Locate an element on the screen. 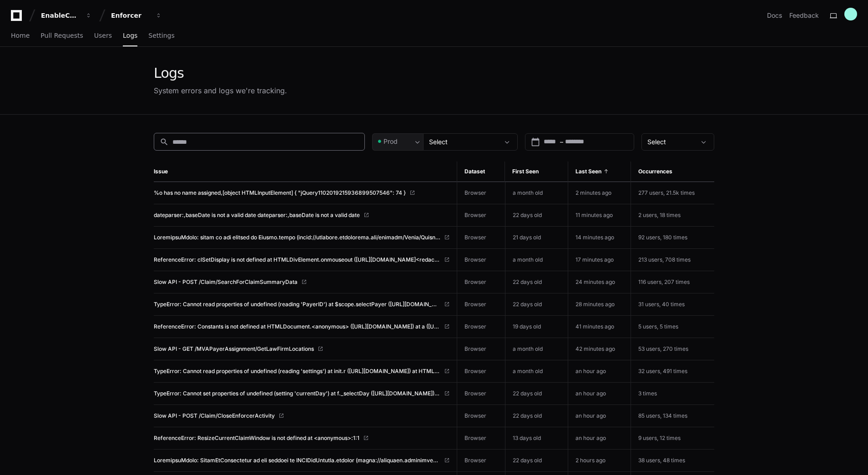 Image resolution: width=868 pixels, height=475 pixels. button: EnableComp is located at coordinates (67, 15).